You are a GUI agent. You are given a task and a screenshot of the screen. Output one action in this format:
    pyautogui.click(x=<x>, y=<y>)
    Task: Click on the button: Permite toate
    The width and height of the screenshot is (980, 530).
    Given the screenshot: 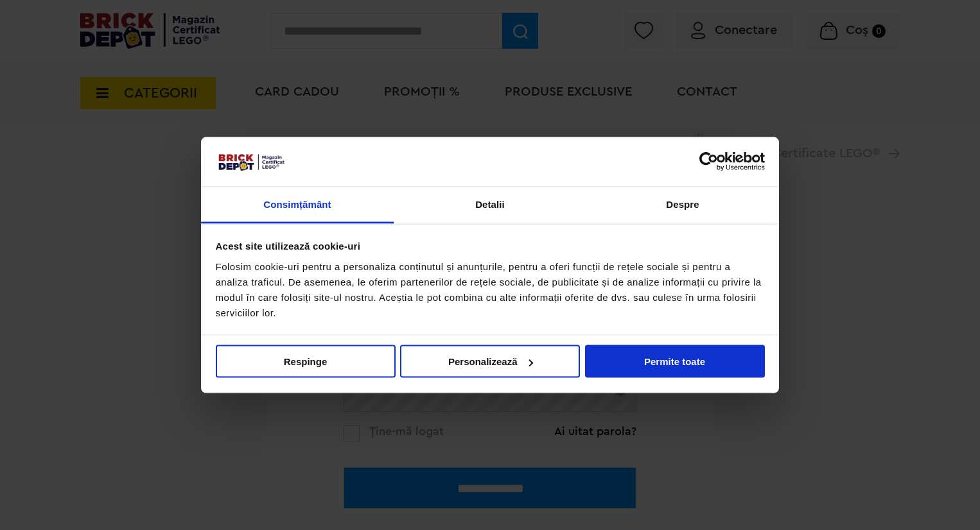 What is the action you would take?
    pyautogui.click(x=675, y=361)
    